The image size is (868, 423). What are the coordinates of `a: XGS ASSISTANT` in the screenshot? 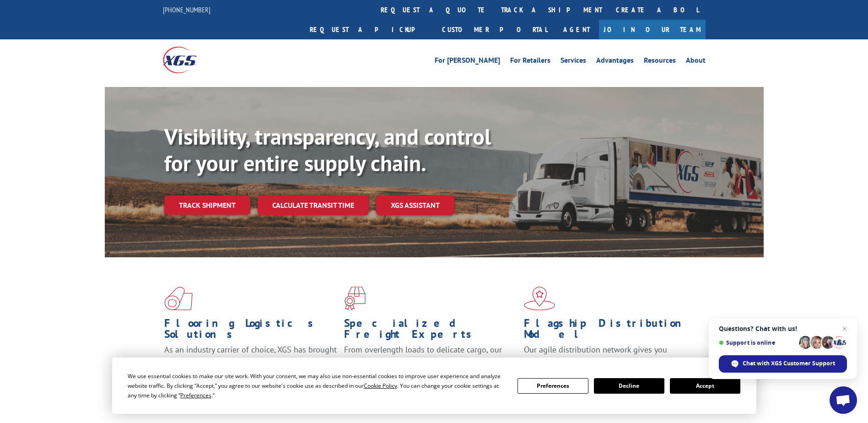 It's located at (415, 205).